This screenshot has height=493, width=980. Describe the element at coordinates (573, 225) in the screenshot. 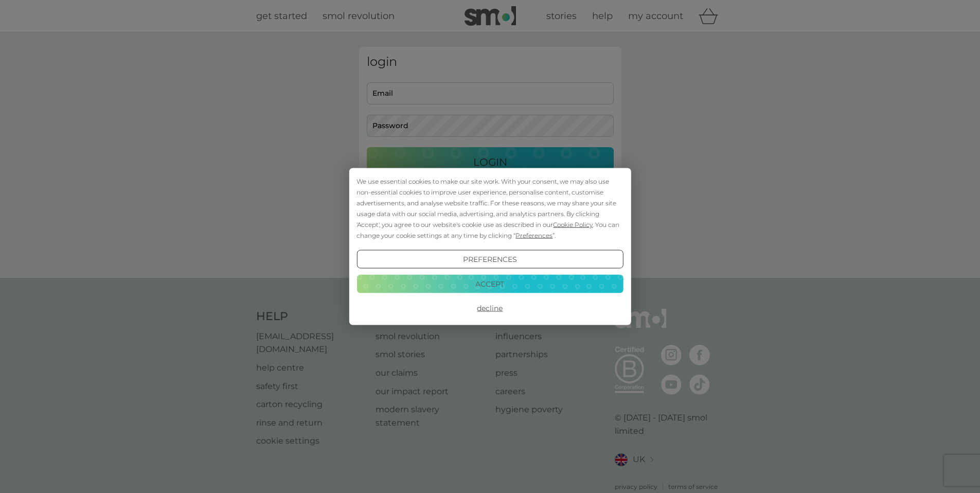

I see `span: Cookie Policy` at that location.